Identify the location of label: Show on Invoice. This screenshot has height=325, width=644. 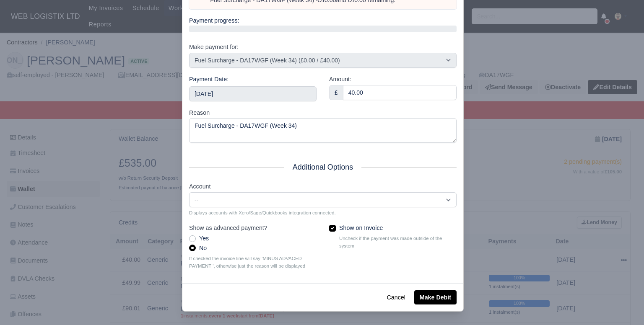
(361, 228).